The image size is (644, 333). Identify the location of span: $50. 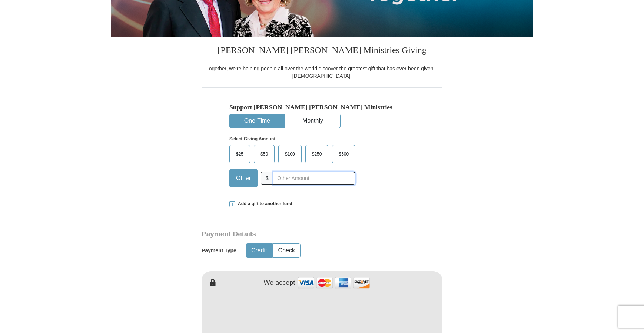
(264, 154).